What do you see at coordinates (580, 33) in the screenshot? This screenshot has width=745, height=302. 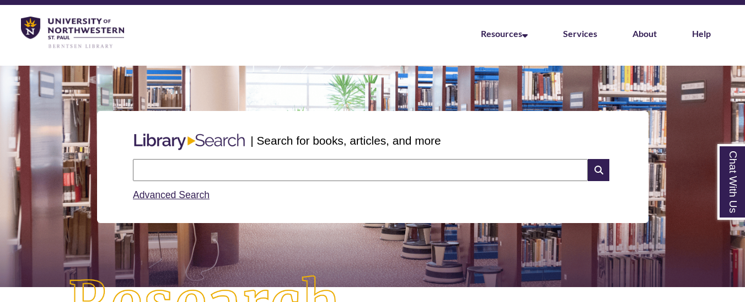 I see `a: Services` at bounding box center [580, 33].